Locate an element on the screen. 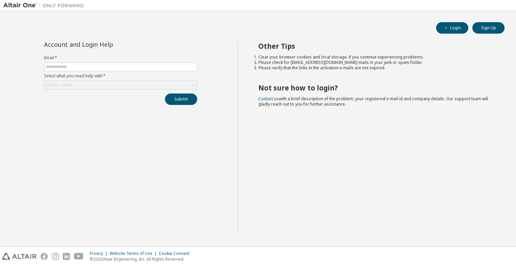  button: Sign Up is located at coordinates (489, 28).